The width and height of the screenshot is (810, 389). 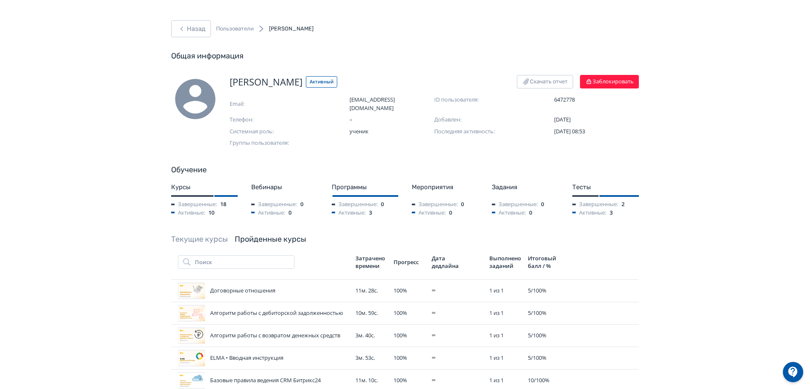 What do you see at coordinates (207, 56) in the screenshot?
I see `a: Общая информация` at bounding box center [207, 56].